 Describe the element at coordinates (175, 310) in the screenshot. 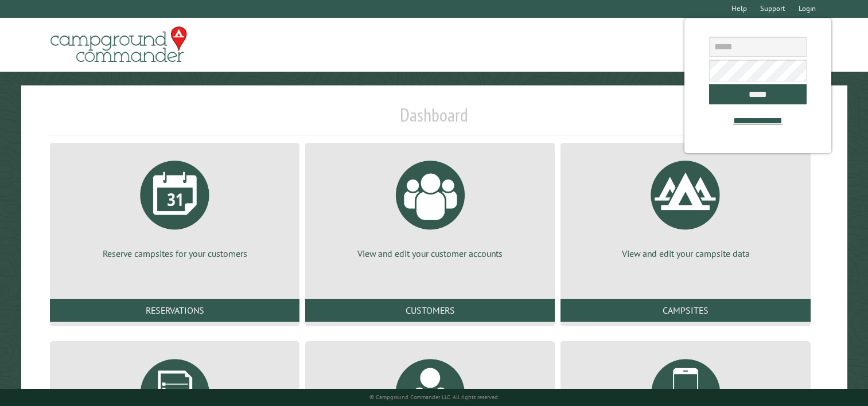

I see `a: Reservations` at that location.